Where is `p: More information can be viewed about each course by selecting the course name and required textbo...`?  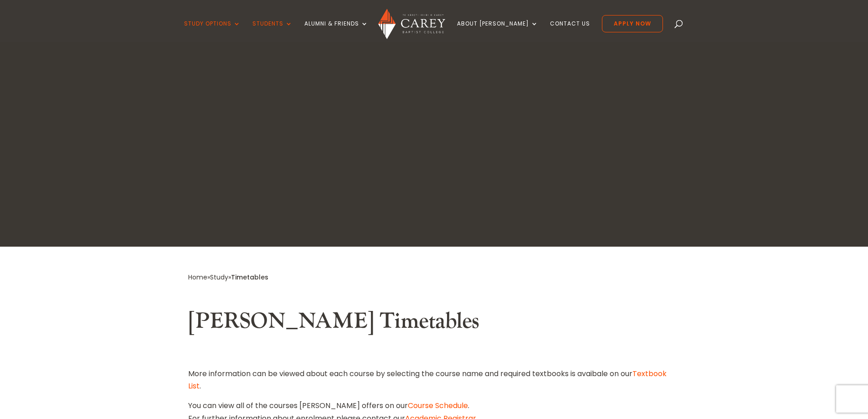
p: More information can be viewed about each course by selecting the course name and required textbo... is located at coordinates (434, 384).